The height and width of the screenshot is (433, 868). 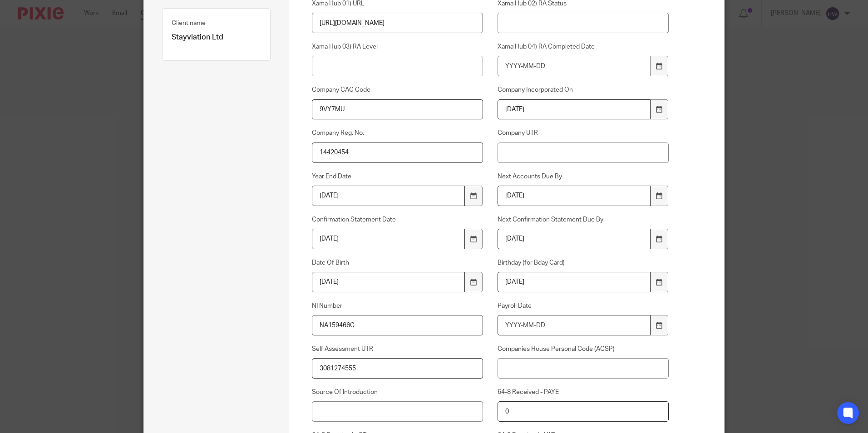 I want to click on label: Xama Hub 04) RA Completed Date, so click(x=584, y=47).